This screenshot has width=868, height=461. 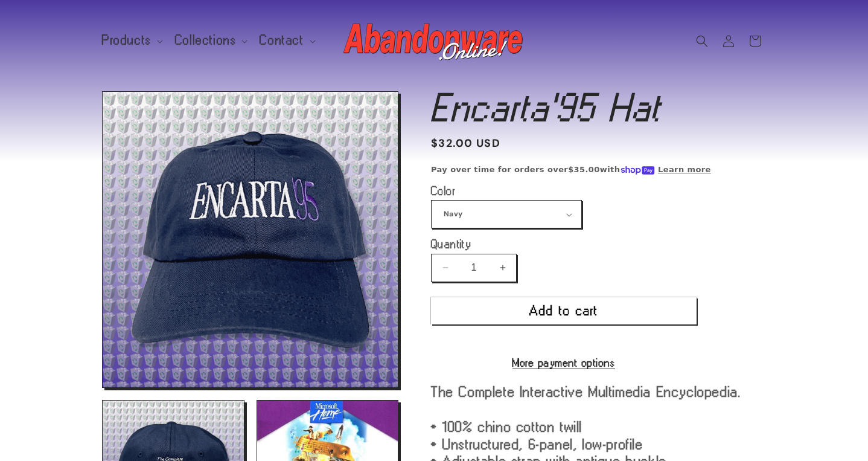 I want to click on summary: Search, so click(x=702, y=41).